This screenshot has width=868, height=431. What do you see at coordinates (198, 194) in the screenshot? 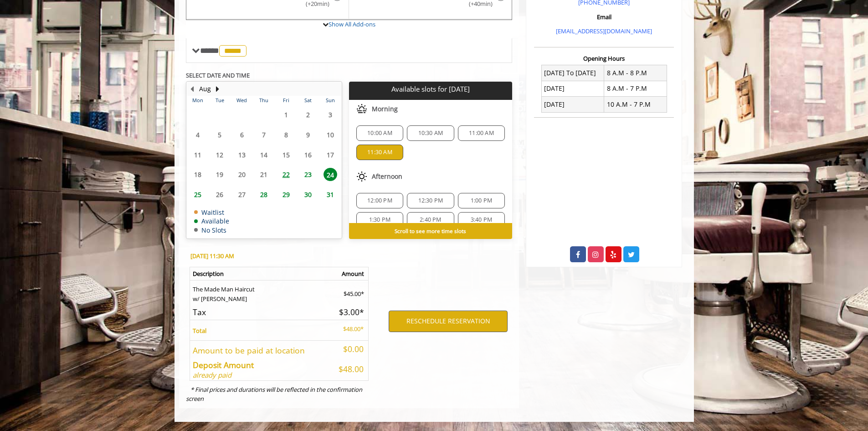
I see `span: 25` at bounding box center [198, 194].